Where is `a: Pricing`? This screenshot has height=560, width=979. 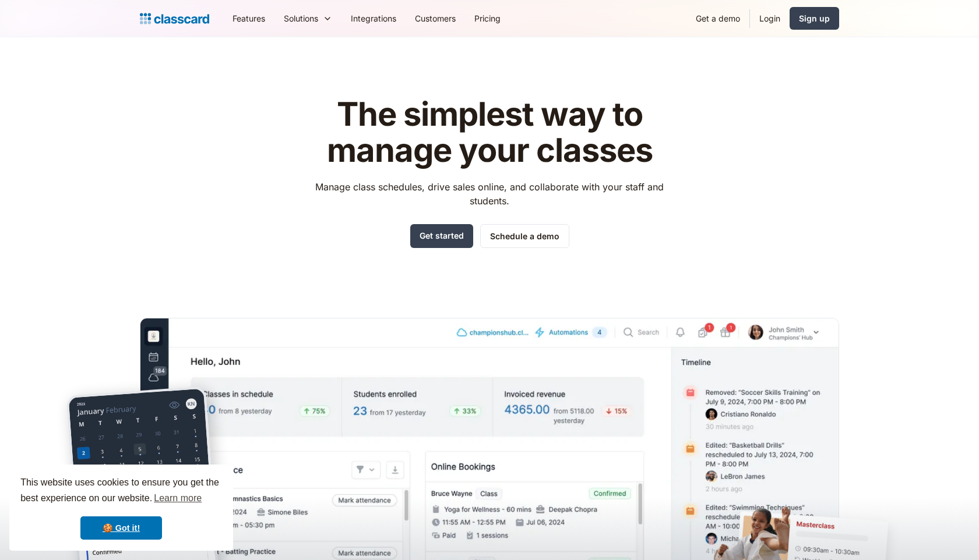 a: Pricing is located at coordinates (487, 18).